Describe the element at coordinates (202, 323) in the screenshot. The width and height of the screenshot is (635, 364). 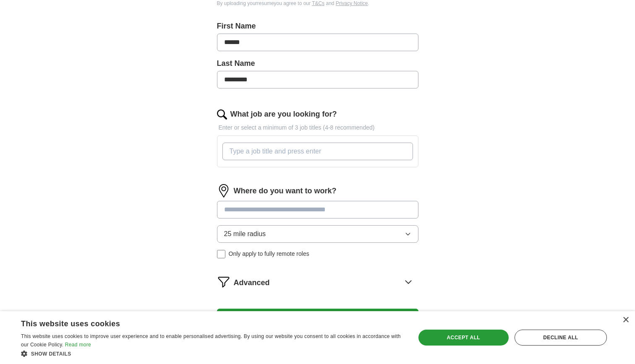
I see `div: This website uses cookies` at that location.